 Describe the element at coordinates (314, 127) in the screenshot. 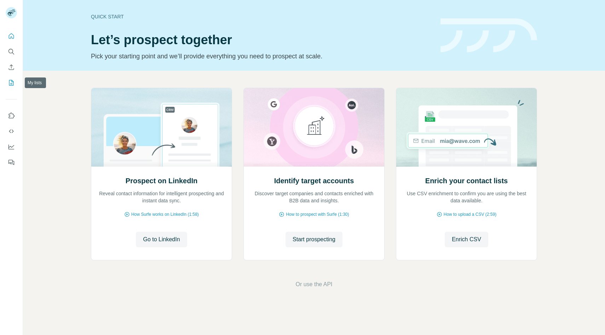

I see `img: Identify target accounts` at that location.